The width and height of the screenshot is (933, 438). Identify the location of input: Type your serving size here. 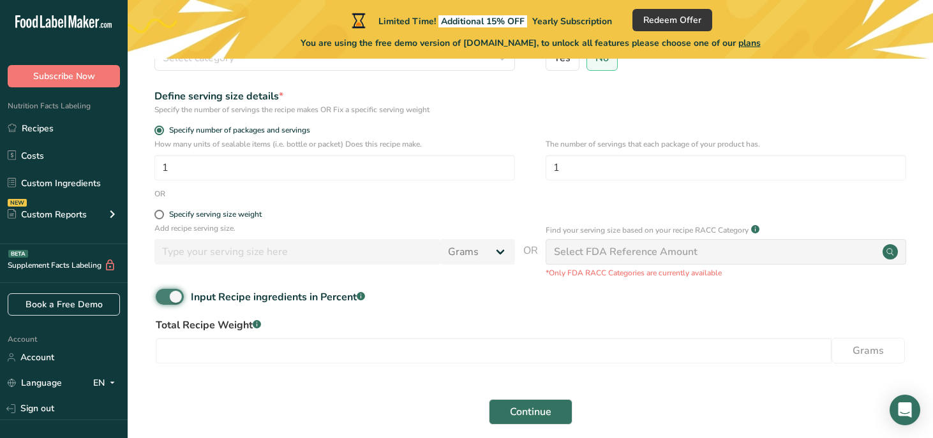
(297, 252).